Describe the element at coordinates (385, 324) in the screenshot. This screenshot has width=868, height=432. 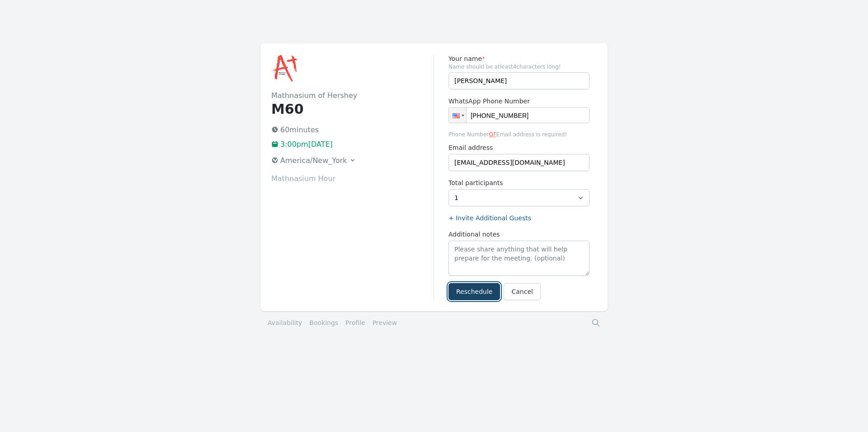
I see `a: Preview` at that location.